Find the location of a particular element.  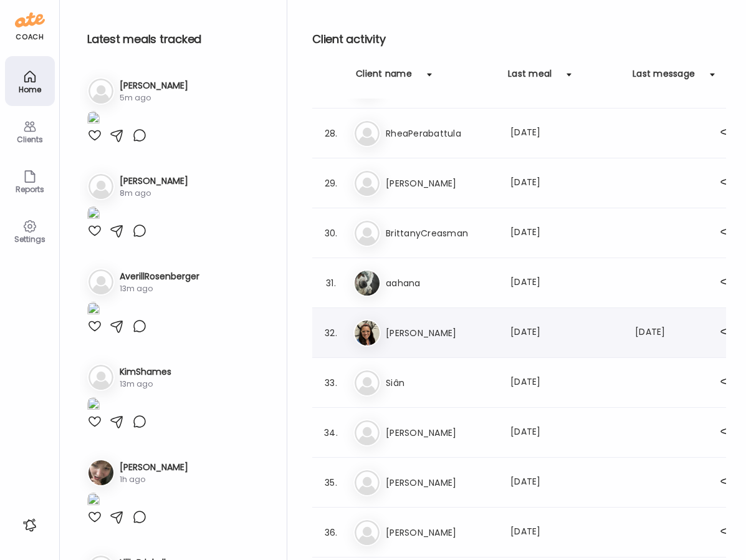

h2: Client activity is located at coordinates (527, 39).